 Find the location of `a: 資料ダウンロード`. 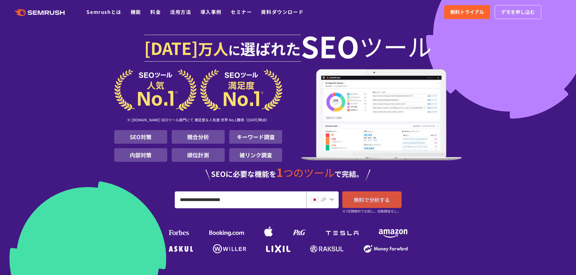

a: 資料ダウンロード is located at coordinates (282, 12).